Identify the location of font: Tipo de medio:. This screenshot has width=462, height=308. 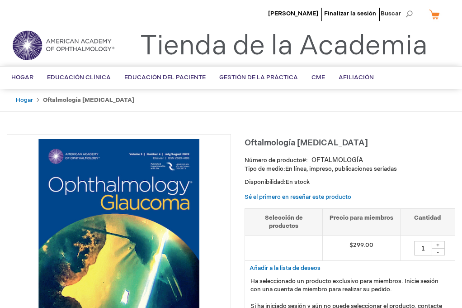
(265, 169).